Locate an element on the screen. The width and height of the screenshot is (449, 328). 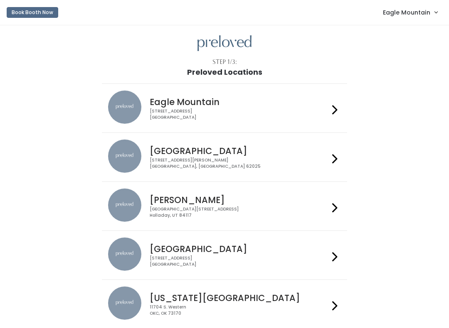
img: preloved logo is located at coordinates (225, 43).